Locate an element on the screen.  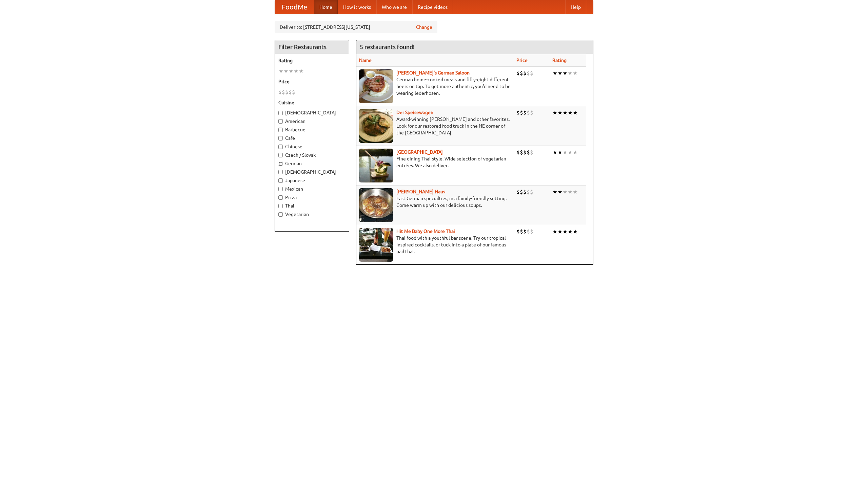
label: Thai is located at coordinates (312, 206).